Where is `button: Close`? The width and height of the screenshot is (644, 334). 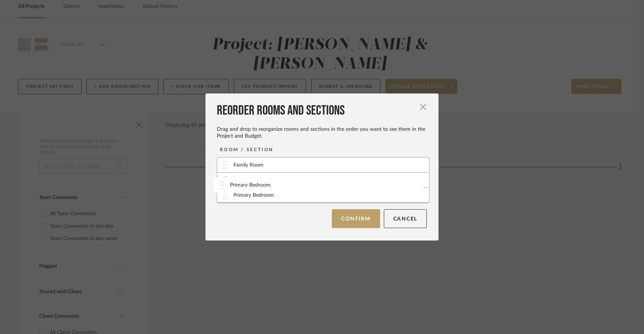
button: Close is located at coordinates (423, 107).